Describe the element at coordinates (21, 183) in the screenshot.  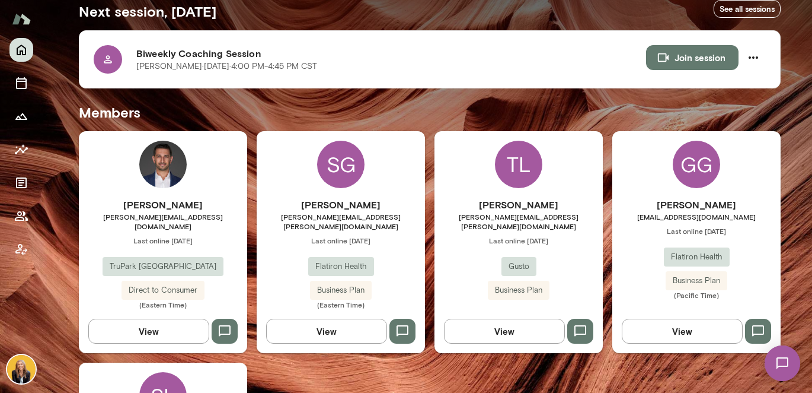
I see `button: Documents` at that location.